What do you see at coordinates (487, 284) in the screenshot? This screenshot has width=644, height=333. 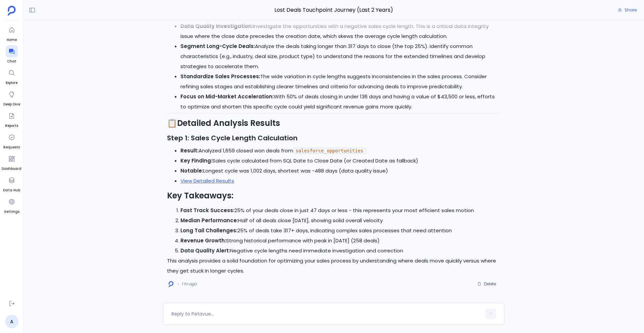 I see `button: Delete` at bounding box center [487, 284].